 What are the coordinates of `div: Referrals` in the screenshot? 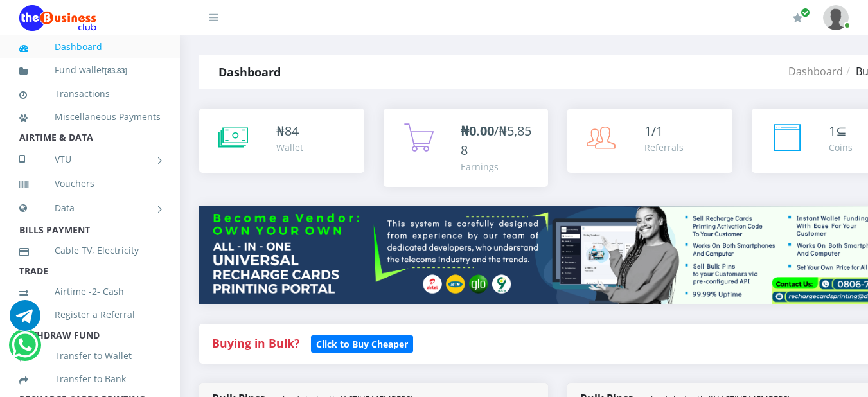 It's located at (664, 147).